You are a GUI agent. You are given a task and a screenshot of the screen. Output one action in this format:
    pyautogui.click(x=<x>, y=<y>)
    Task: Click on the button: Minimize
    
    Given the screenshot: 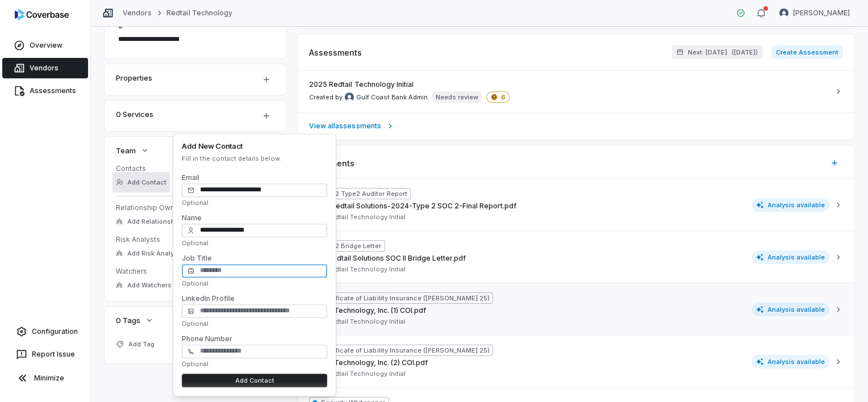 What is the action you would take?
    pyautogui.click(x=45, y=378)
    